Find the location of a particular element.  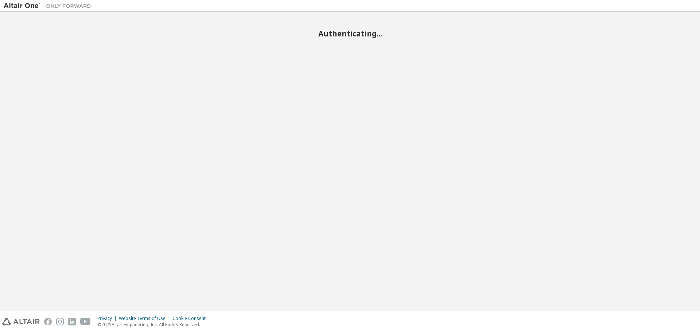

h2: Authenticating... is located at coordinates (350, 34).